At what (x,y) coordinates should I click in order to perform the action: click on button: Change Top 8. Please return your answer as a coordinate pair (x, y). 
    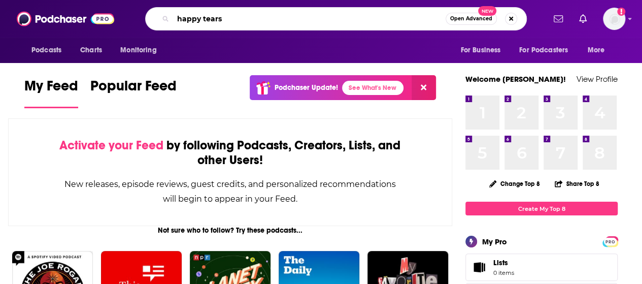
    Looking at the image, I should click on (515, 183).